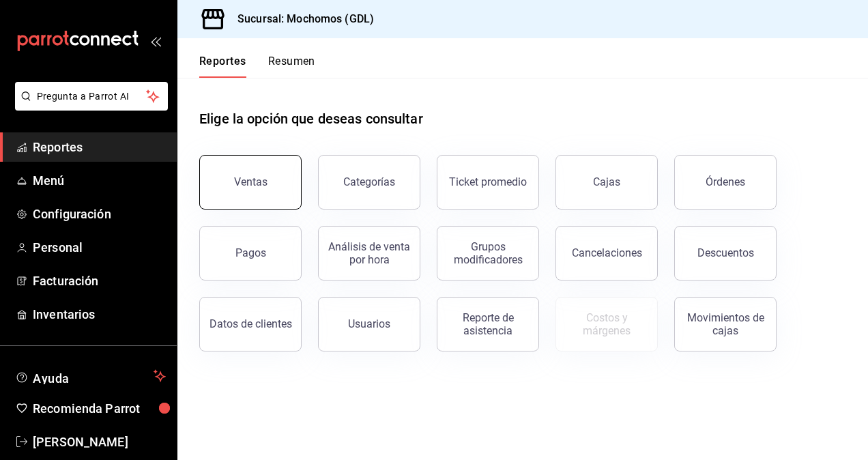 The width and height of the screenshot is (868, 460). Describe the element at coordinates (607, 182) in the screenshot. I see `div: Cajas` at that location.